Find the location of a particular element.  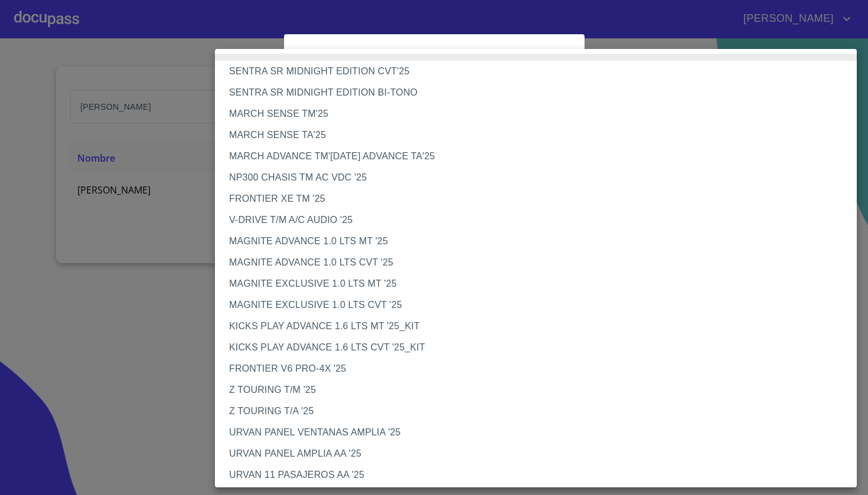

li: MAGNITE ADVANCE 1.0 LTS CVT '25 is located at coordinates (535, 263).